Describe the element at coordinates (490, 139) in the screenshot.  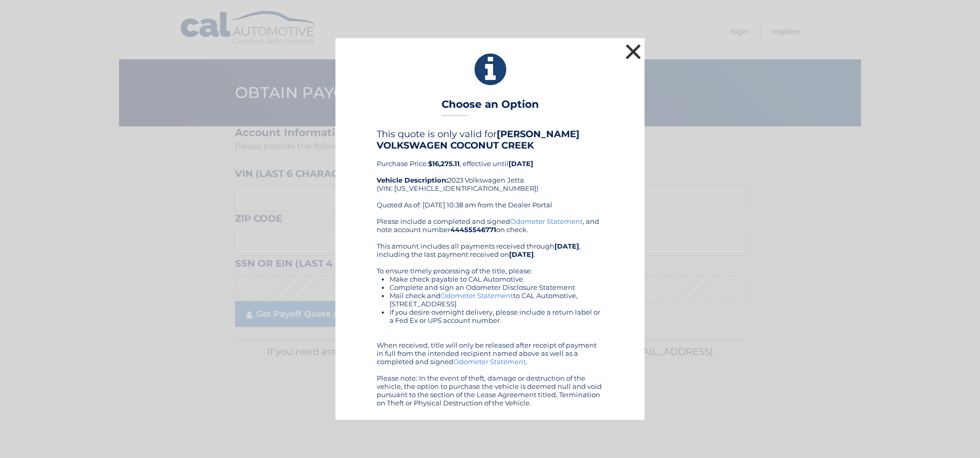
I see `h4: This quote is only valid for` at that location.